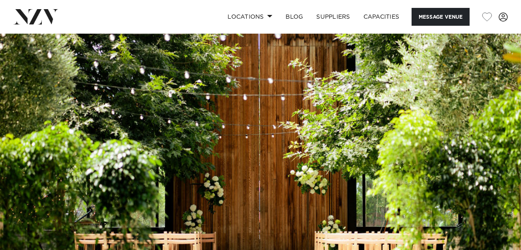 The width and height of the screenshot is (521, 250). Describe the element at coordinates (36, 17) in the screenshot. I see `img: nzv-logo.png` at that location.